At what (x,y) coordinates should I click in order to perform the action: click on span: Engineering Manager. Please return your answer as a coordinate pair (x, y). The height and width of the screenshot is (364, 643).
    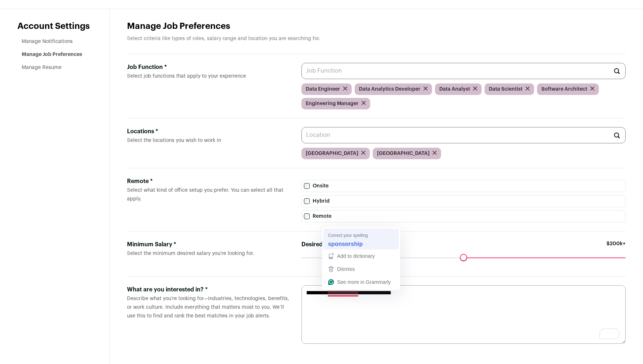
    Looking at the image, I should click on (332, 104).